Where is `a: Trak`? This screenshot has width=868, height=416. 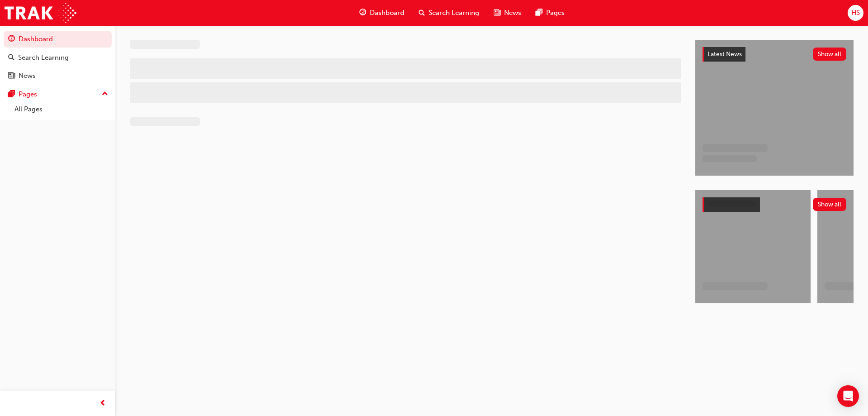
a: Trak is located at coordinates (40, 13).